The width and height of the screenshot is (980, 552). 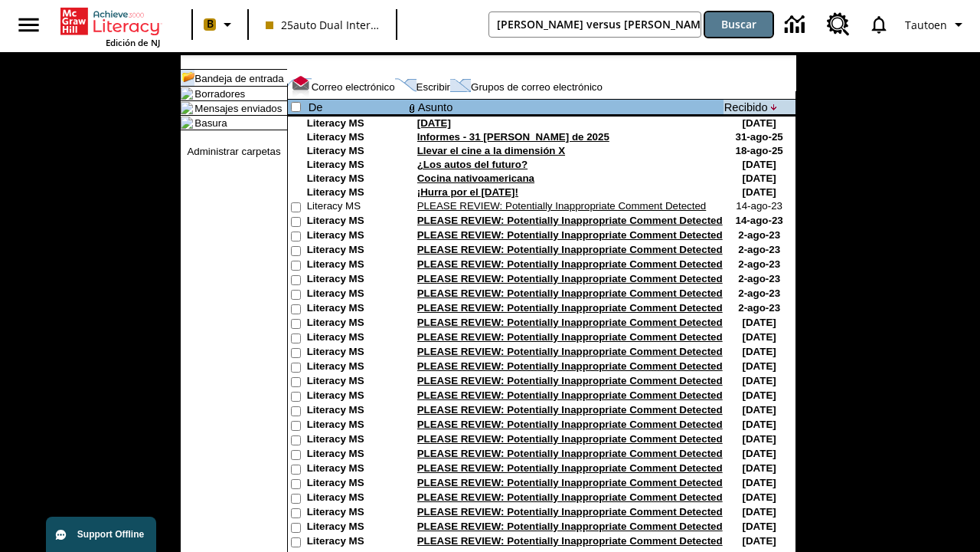 What do you see at coordinates (132, 42) in the screenshot?
I see `span: Edición de NJ` at bounding box center [132, 42].